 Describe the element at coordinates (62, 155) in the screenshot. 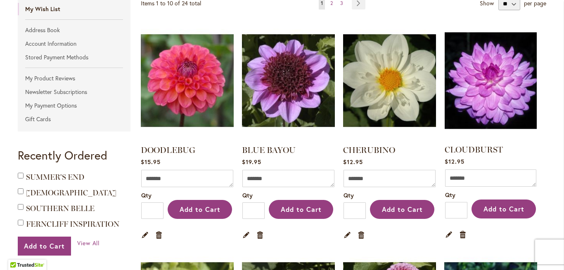

I see `strong: Recently Ordered` at that location.